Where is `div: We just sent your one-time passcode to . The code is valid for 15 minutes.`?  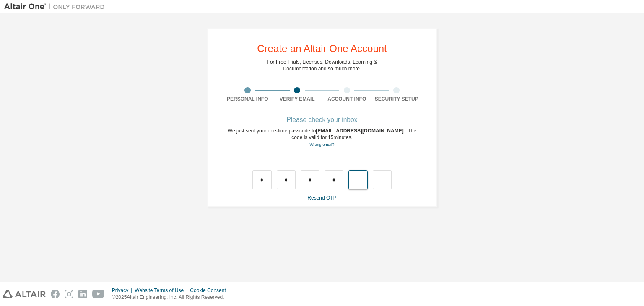
div: We just sent your one-time passcode to . The code is valid for 15 minutes. is located at coordinates (322, 137).